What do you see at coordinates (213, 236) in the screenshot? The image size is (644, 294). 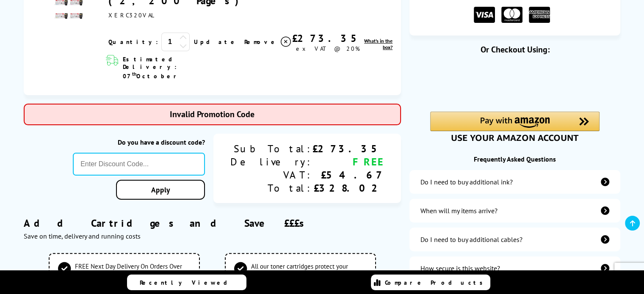 I see `div: Save on time, delivery and running costs` at bounding box center [213, 236].